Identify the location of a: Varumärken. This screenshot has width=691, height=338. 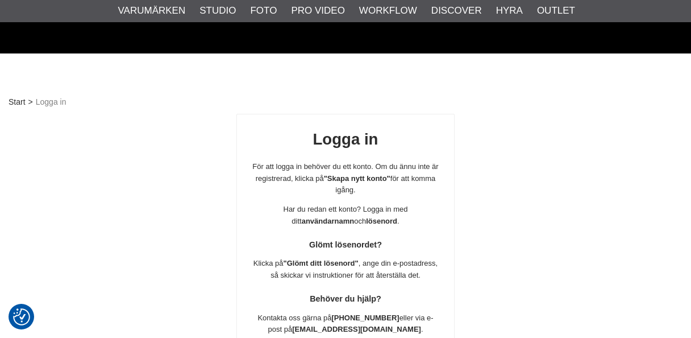
(152, 11).